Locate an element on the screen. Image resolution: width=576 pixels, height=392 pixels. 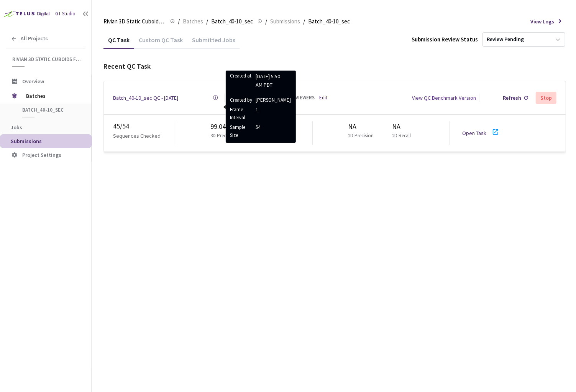
div: GT Studio is located at coordinates (65, 14).